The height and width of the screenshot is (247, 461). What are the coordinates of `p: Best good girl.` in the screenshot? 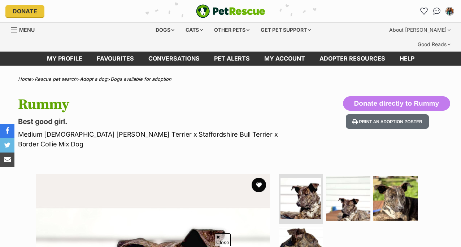 It's located at (150, 122).